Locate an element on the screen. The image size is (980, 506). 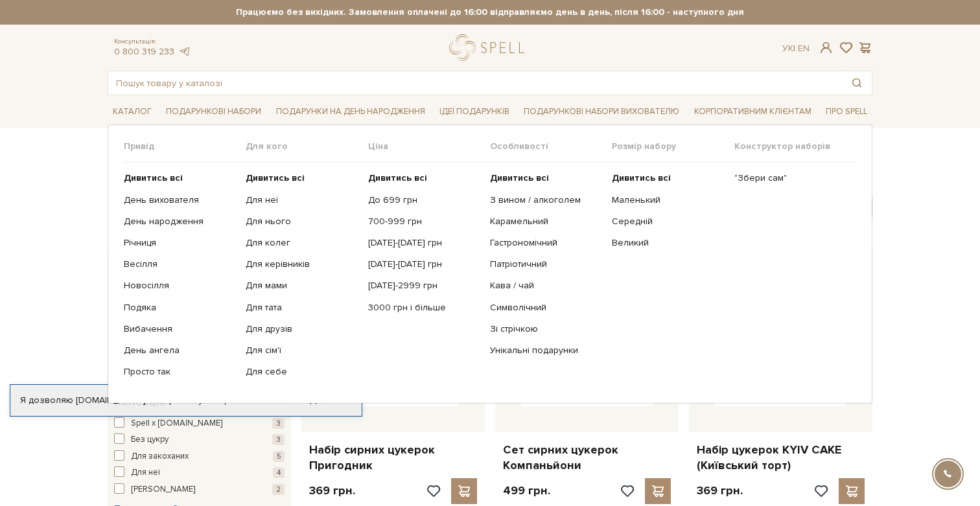
a: День вихователя is located at coordinates (180, 201).